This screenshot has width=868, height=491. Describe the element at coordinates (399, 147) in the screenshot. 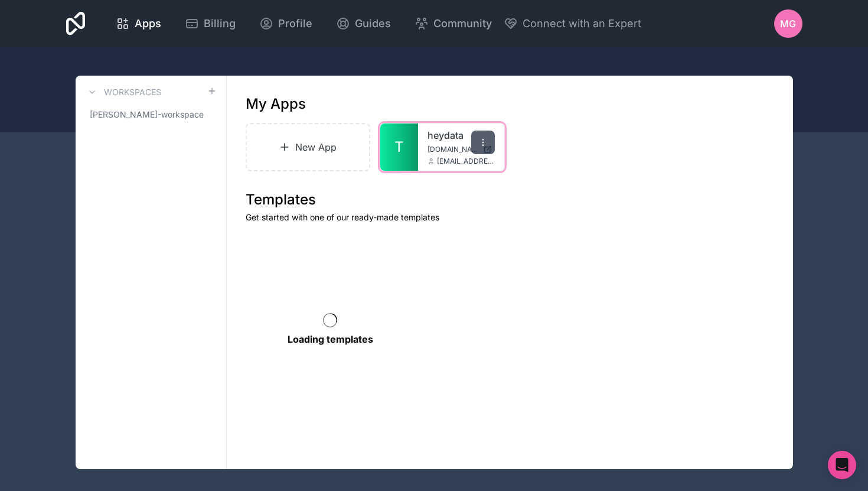

I see `span: T` at that location.